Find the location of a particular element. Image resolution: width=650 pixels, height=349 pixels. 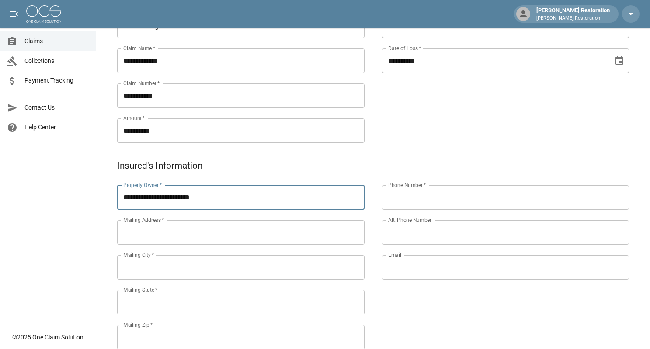

label: Email is located at coordinates (394, 255).